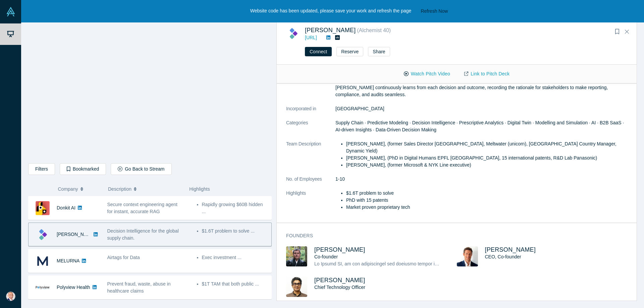 The width and height of the screenshot is (644, 308). Describe the element at coordinates (120, 189) in the screenshot. I see `span: Description` at that location.